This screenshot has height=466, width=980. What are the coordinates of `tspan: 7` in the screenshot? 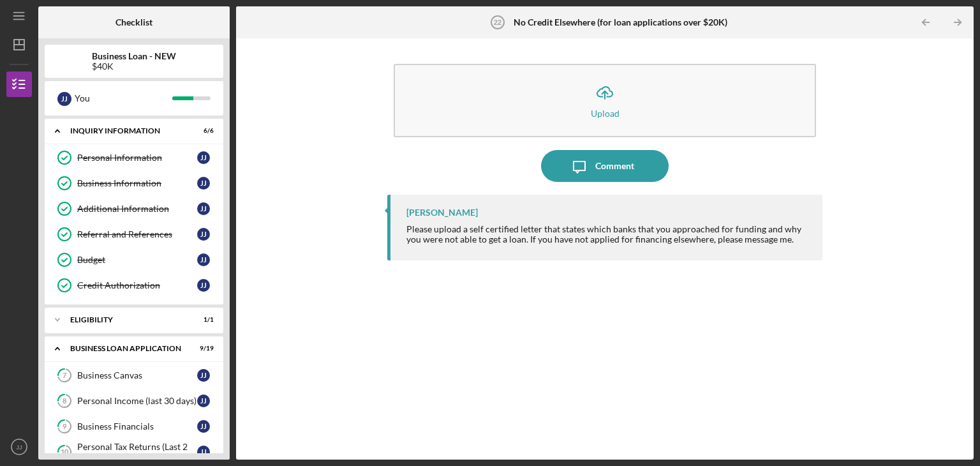 It's located at (64, 376).